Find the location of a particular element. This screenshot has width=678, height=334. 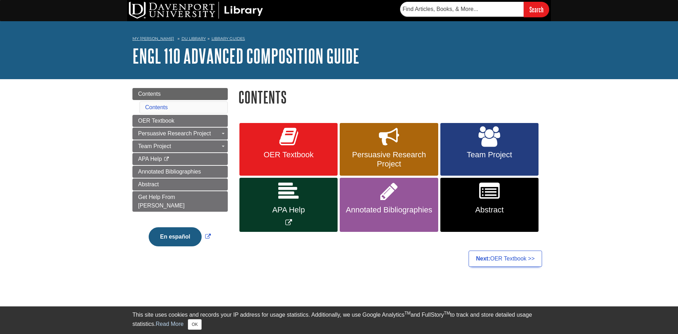

a: Library Guides is located at coordinates (228, 38).